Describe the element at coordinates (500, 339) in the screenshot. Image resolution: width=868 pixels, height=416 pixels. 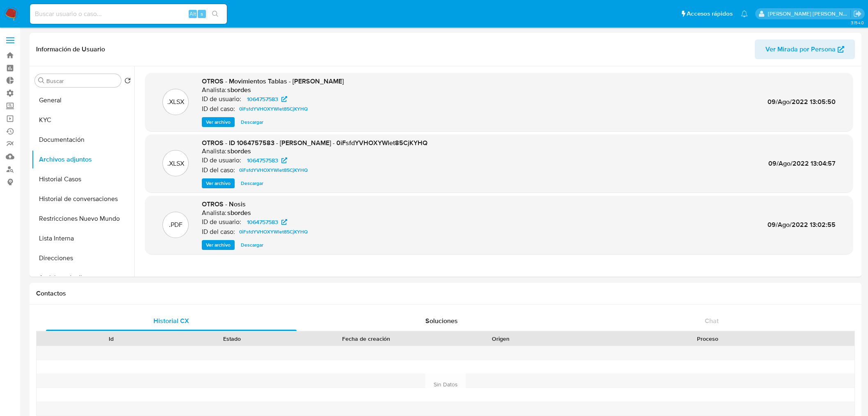
I see `div: Origen` at that location.